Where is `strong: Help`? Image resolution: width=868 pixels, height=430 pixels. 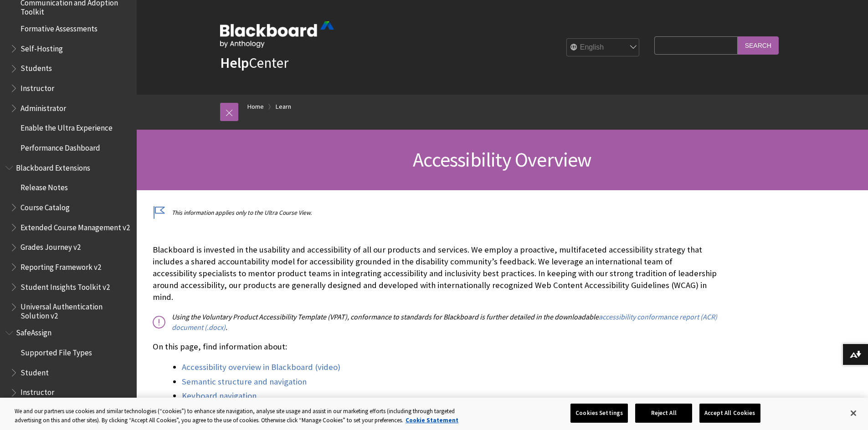
strong: Help is located at coordinates (234, 63).